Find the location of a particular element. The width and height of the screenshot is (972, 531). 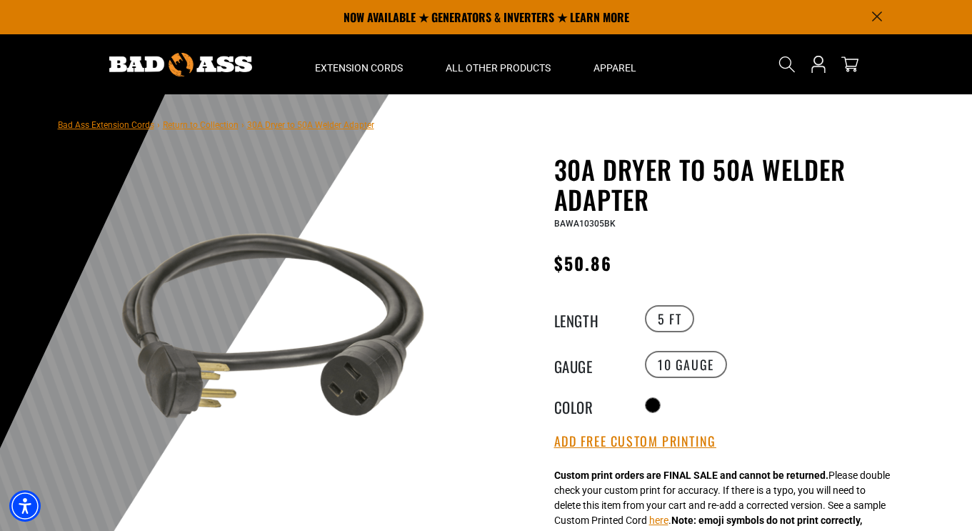

button: Add Free Custom Printing is located at coordinates (635, 441).